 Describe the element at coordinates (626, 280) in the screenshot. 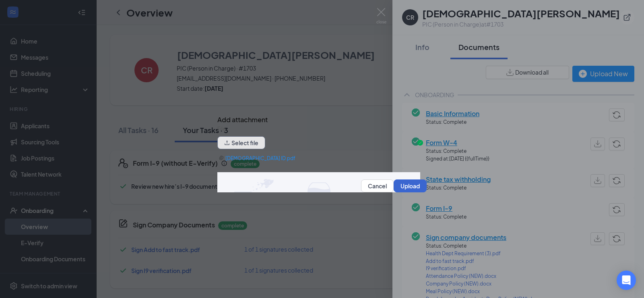

I see `div: Open Intercom Messenger` at that location.